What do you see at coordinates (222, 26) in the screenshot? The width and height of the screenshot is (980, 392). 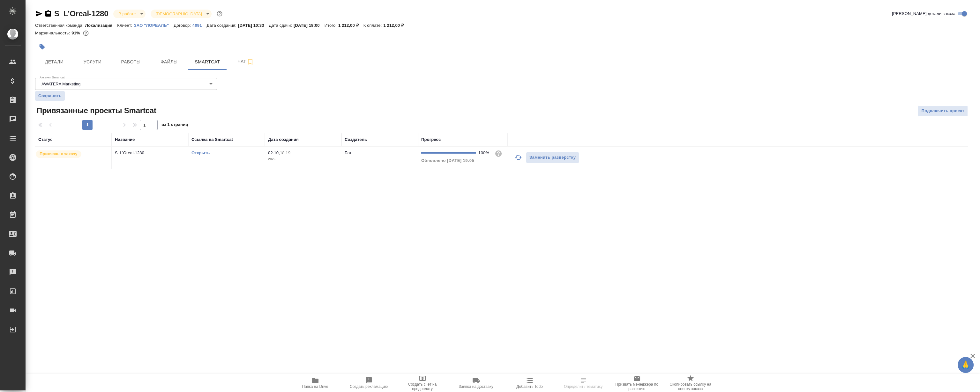 I see `p: Дата создания:` at bounding box center [222, 26].